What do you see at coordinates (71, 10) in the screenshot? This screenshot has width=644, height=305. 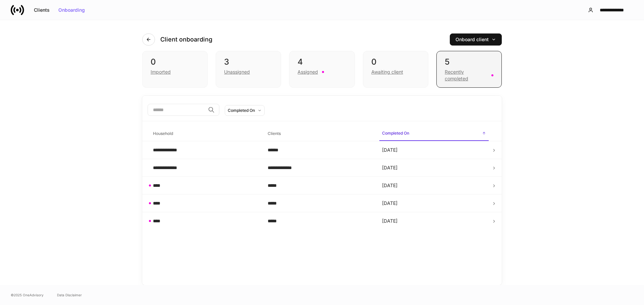 I see `button: Onboarding` at bounding box center [71, 10].